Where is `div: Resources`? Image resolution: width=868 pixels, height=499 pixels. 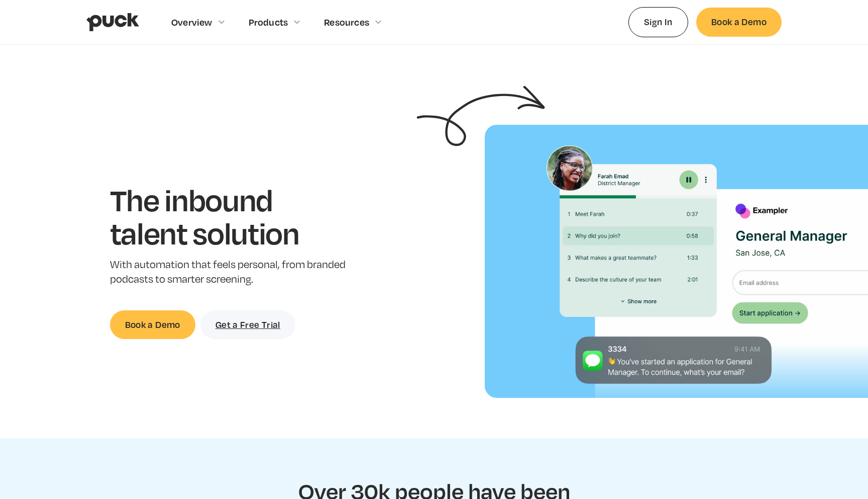
div: Resources is located at coordinates (347, 22).